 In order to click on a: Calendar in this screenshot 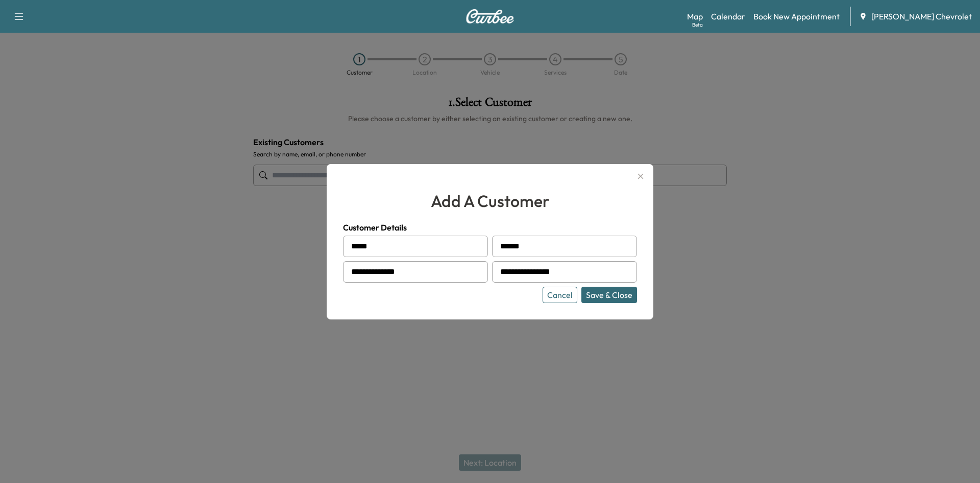, I will do `click(728, 16)`.